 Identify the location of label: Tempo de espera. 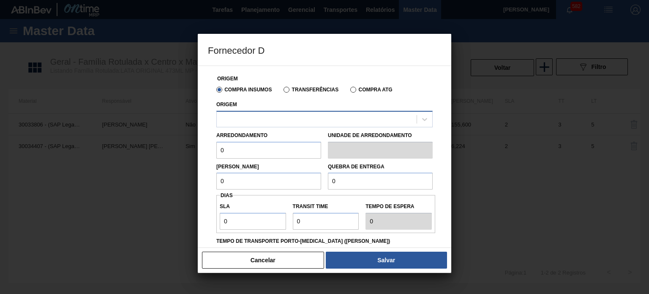
(399, 206).